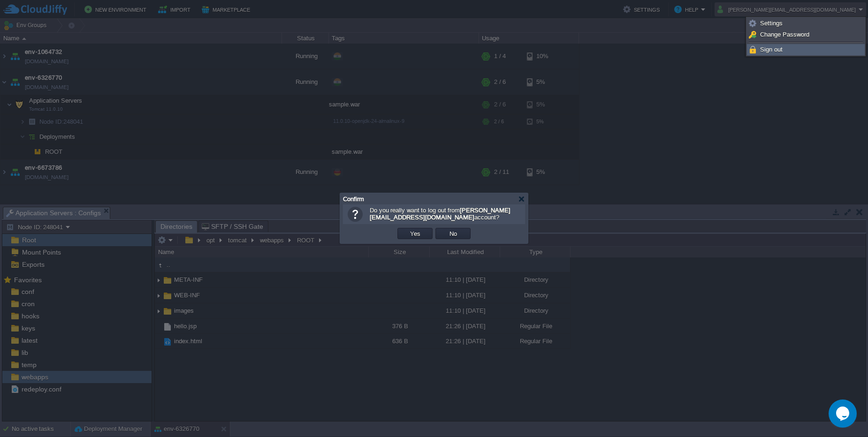 The image size is (868, 437). Describe the element at coordinates (354, 199) in the screenshot. I see `span: Confirm` at that location.